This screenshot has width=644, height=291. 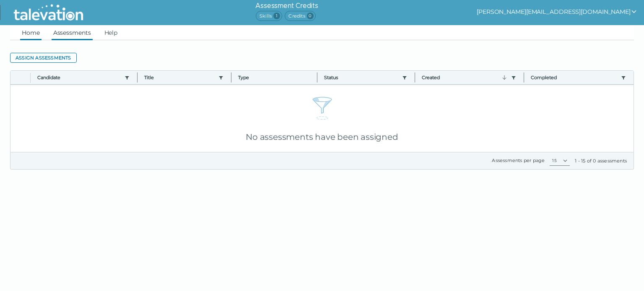 What do you see at coordinates (362, 78) in the screenshot?
I see `button: Status` at bounding box center [362, 78].